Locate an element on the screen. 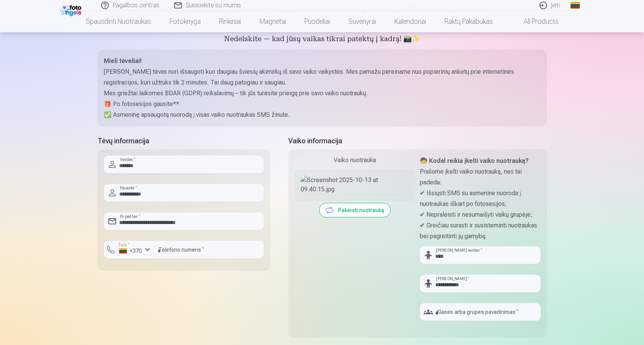 Image resolution: width=644 pixels, height=345 pixels. img: Screenshot 2025-10-13 at 09.40.15.jpg is located at coordinates (355, 185).